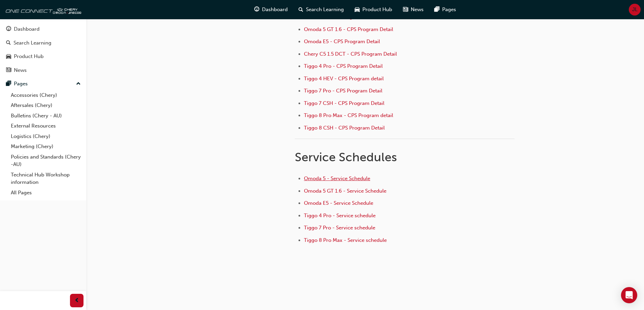 The height and width of the screenshot is (310, 644). What do you see at coordinates (43, 49) in the screenshot?
I see `button: DashboardSearch LearningProduct HubNews` at bounding box center [43, 49].